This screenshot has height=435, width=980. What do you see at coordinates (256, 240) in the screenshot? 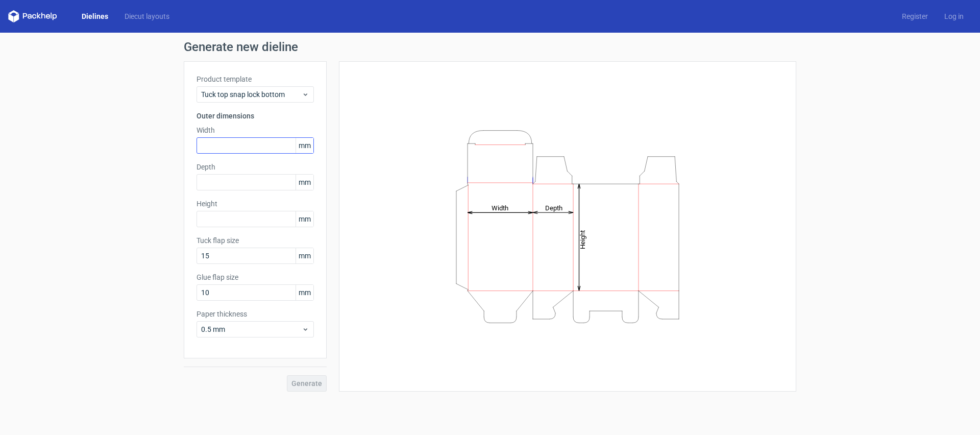
I see `label: Tuck flap size` at bounding box center [256, 240].